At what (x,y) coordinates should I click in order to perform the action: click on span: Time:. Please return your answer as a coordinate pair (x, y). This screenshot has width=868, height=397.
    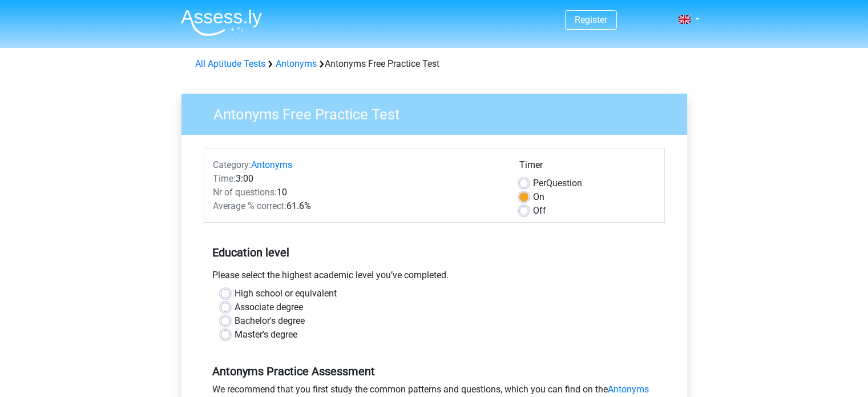
    Looking at the image, I should click on (224, 178).